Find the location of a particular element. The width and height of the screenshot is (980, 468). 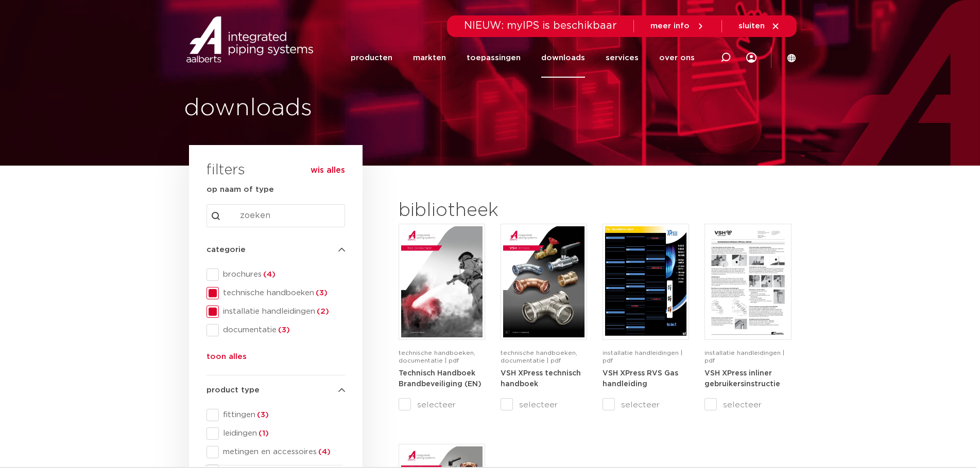

span: fittingen is located at coordinates (282, 415).